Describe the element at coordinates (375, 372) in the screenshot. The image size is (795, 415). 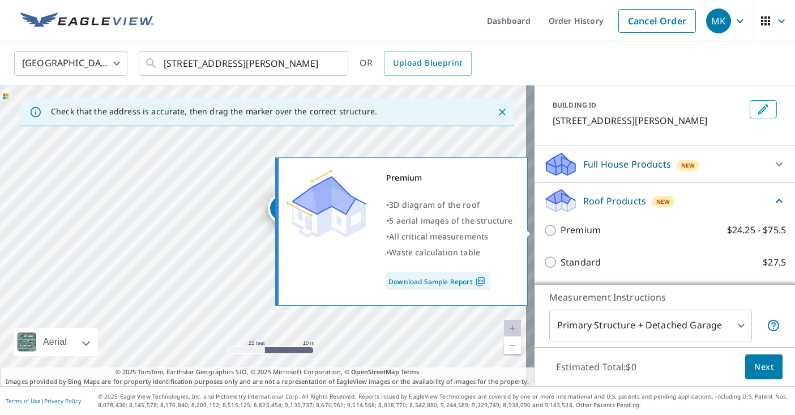
I see `a: OpenStreetMap` at that location.